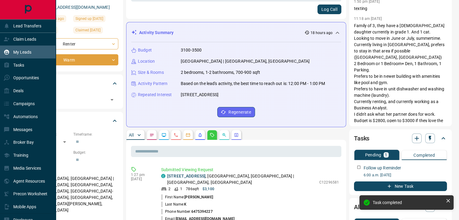 The image size is (459, 220). I want to click on svg: Lead Browsing Activity, so click(164, 135).